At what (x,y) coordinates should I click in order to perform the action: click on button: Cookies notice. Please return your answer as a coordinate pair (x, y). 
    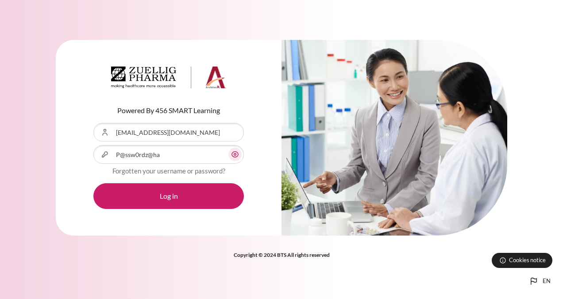
    Looking at the image, I should click on (522, 260).